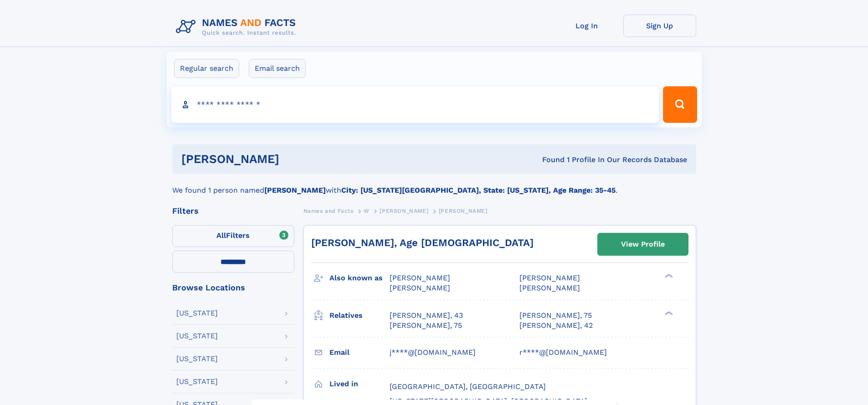  I want to click on a: Sign Up, so click(659, 25).